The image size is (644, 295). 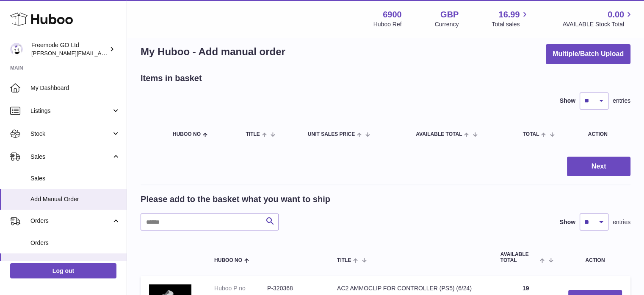 I want to click on span: 0.00, so click(x=616, y=14).